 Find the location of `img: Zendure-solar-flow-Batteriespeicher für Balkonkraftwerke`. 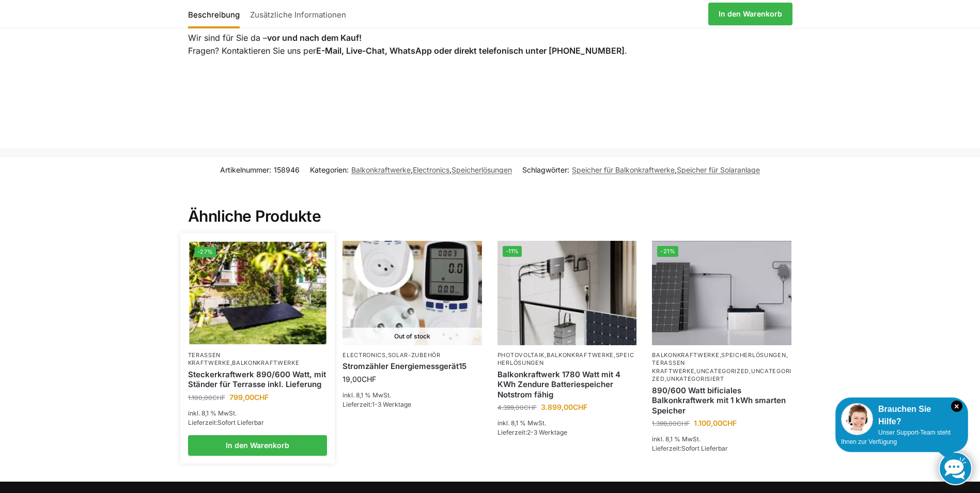

img: Zendure-solar-flow-Batteriespeicher für Balkonkraftwerke is located at coordinates (567, 293).